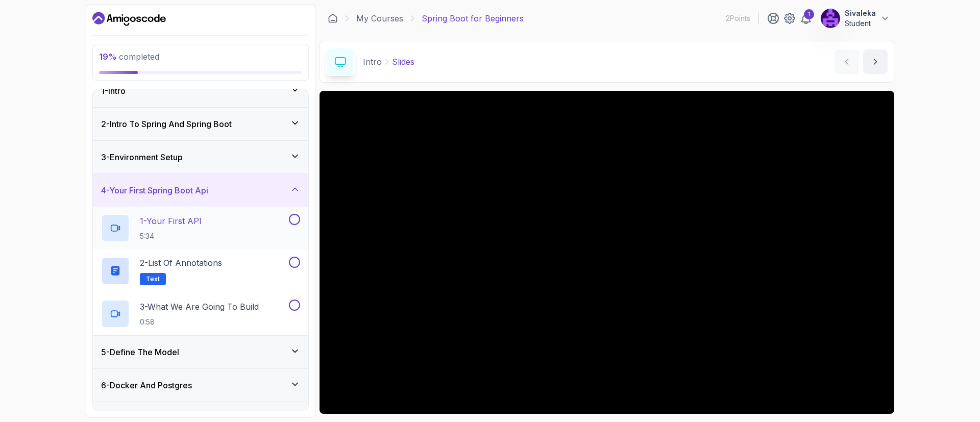 The image size is (980, 422). What do you see at coordinates (140, 352) in the screenshot?
I see `h3: 5 - Define The Model` at bounding box center [140, 352].